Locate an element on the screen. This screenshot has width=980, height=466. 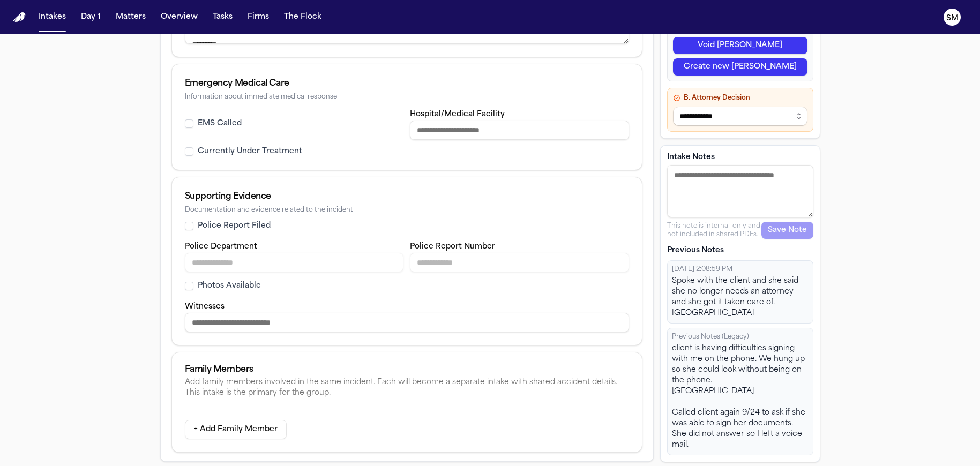
div: Emergency Medical Care is located at coordinates (407, 83).